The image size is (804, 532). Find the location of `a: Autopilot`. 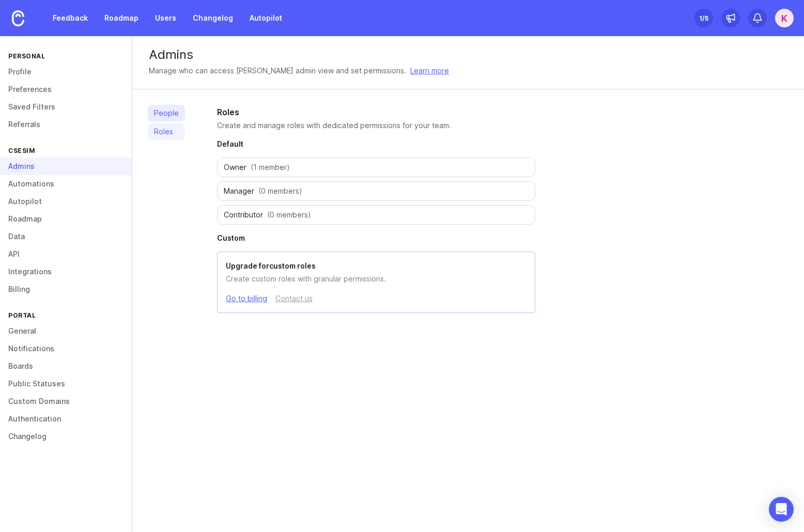

a: Autopilot is located at coordinates (266, 18).